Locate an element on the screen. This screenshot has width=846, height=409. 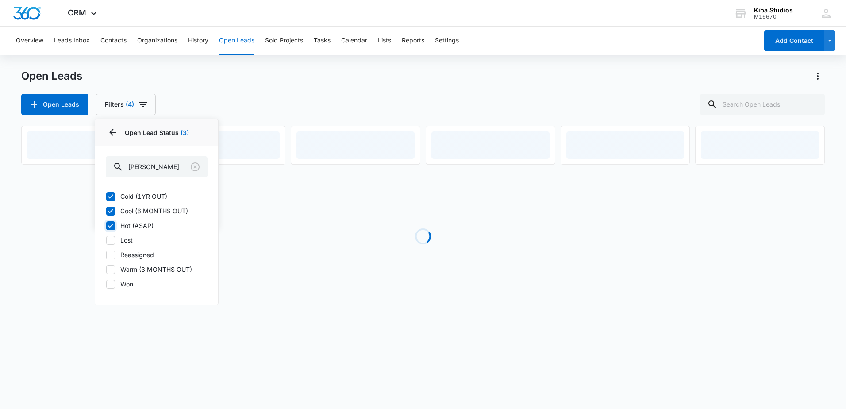
label: Hot (ASAP) is located at coordinates (157, 225).